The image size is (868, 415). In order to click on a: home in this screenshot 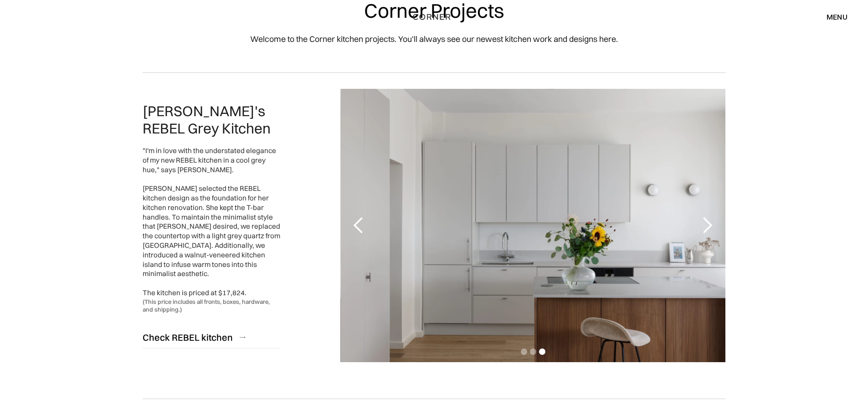, I will do `click(434, 17)`.